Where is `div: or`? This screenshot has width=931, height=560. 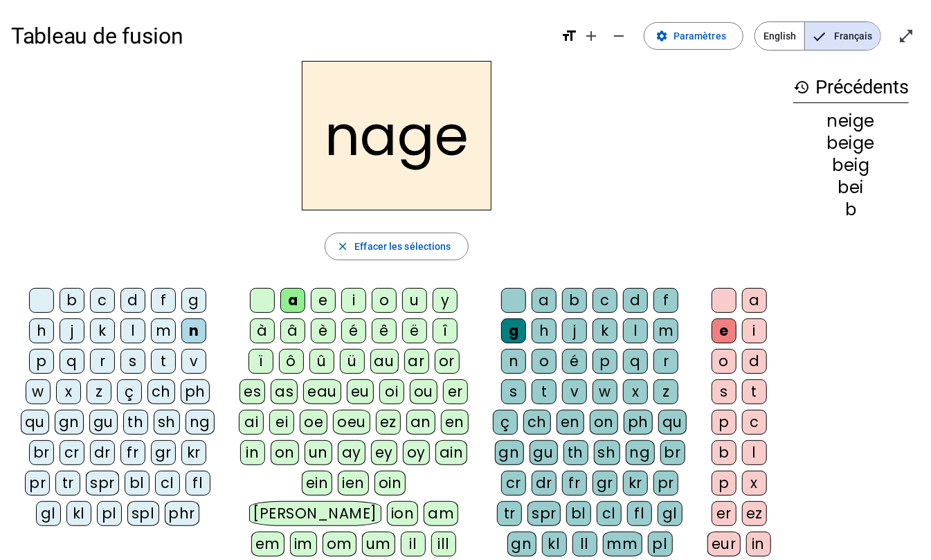 div: or is located at coordinates (447, 361).